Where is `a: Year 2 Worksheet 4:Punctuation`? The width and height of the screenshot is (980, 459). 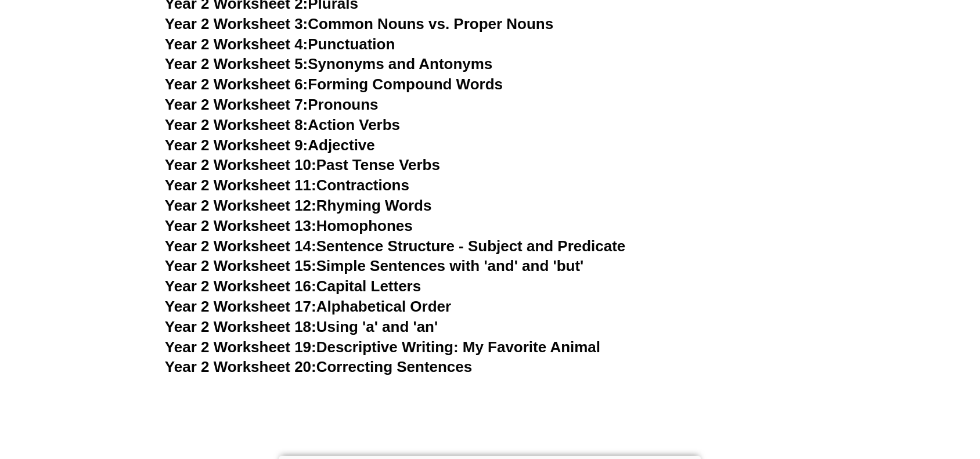 a: Year 2 Worksheet 4:Punctuation is located at coordinates (280, 44).